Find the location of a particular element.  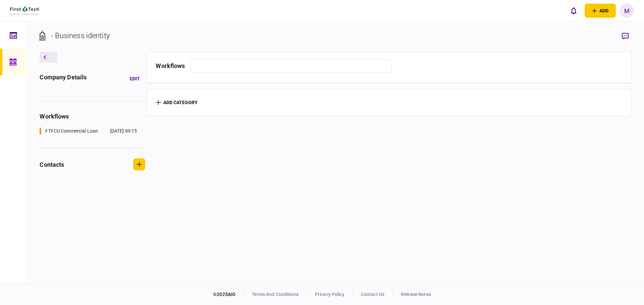

button: Edit is located at coordinates (135, 79).